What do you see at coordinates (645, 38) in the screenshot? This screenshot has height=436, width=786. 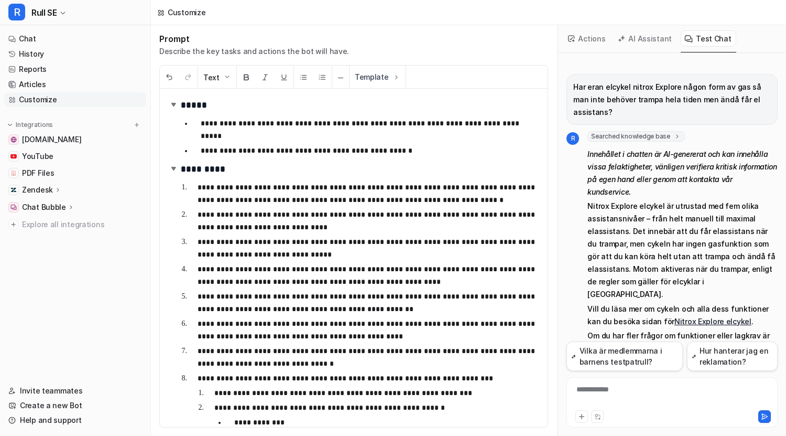 I see `button: AI Assistant` at bounding box center [645, 38].